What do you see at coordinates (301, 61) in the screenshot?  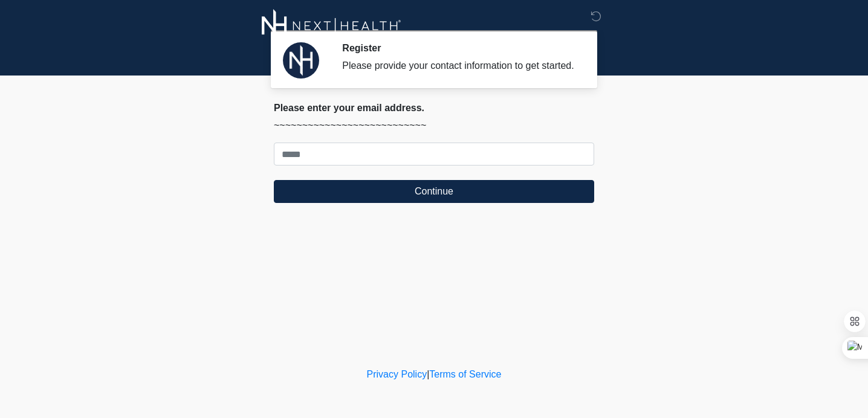 I see `img: Agent Avatar` at bounding box center [301, 61].